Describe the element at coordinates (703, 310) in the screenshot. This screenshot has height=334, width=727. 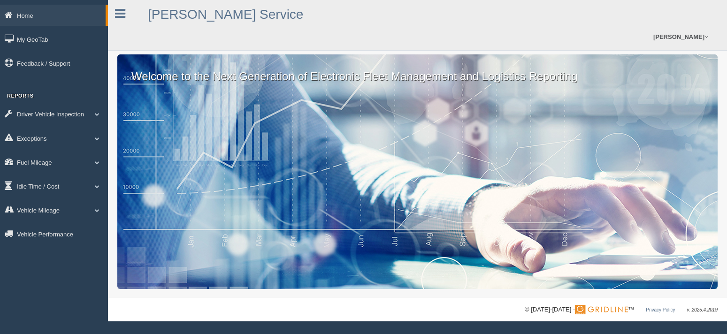
I see `span: v. 2025.4.2019` at that location.